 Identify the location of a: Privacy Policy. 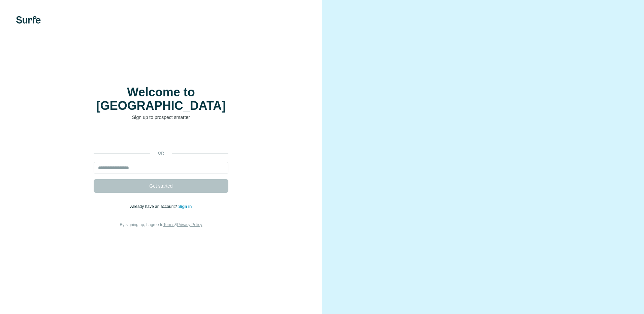
(189, 225).